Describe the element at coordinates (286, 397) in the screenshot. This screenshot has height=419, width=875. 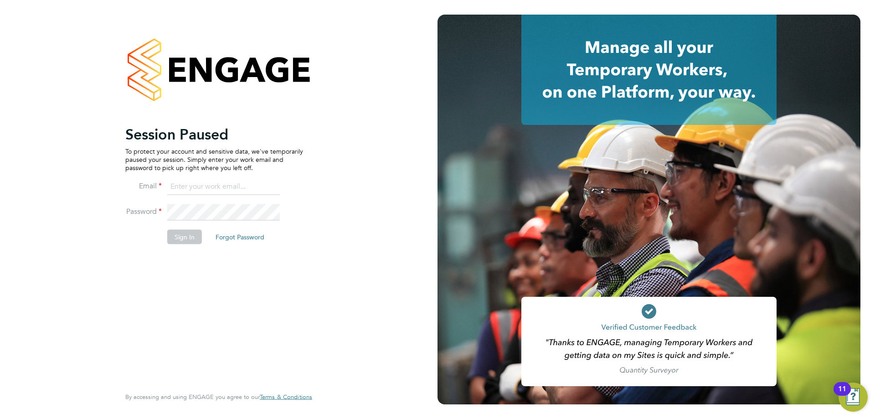
I see `a: Terms & Conditions` at that location.